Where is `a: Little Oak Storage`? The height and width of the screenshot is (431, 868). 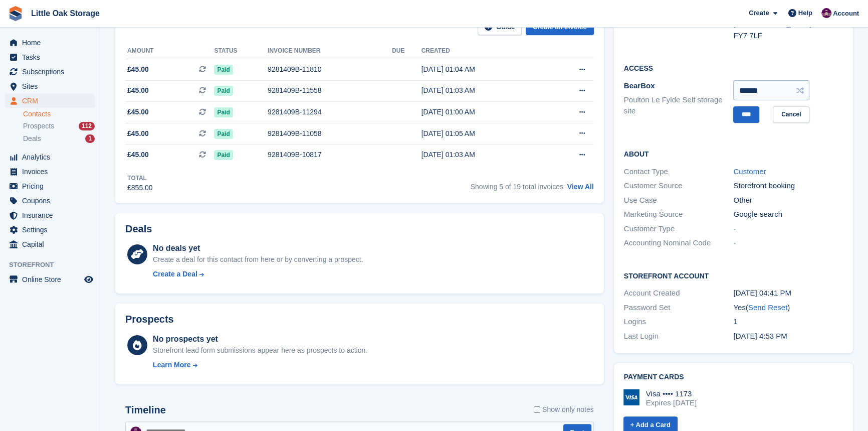
a: Little Oak Storage is located at coordinates (65, 13).